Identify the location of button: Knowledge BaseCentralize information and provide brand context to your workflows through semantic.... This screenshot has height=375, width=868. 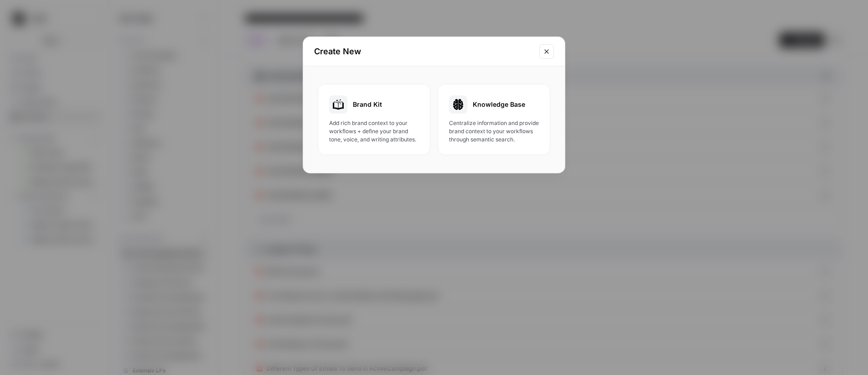
(494, 120).